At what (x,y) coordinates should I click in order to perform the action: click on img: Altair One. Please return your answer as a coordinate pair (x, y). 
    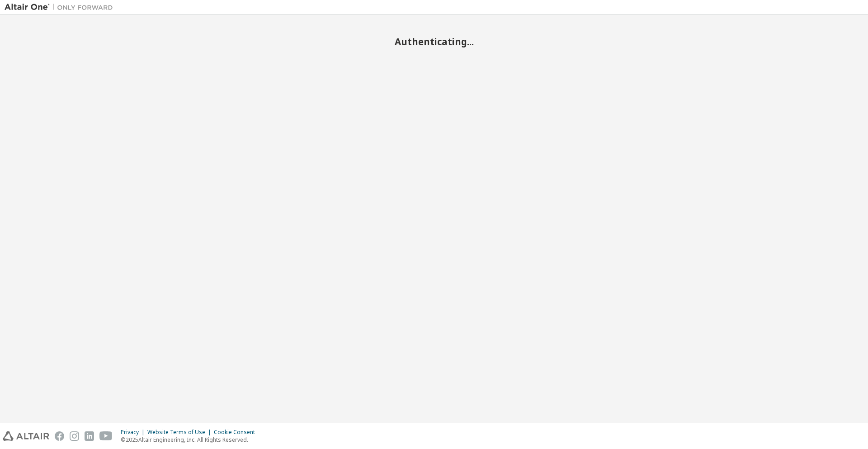
    Looking at the image, I should click on (61, 8).